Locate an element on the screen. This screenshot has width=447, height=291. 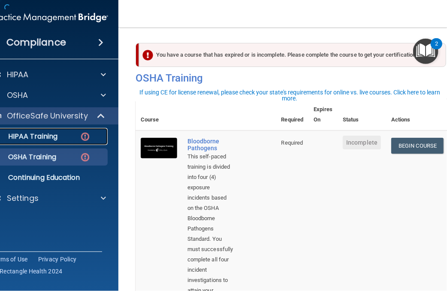
img: exclamation-circle-solid-danger.72ef9ffc.png is located at coordinates (148, 55).